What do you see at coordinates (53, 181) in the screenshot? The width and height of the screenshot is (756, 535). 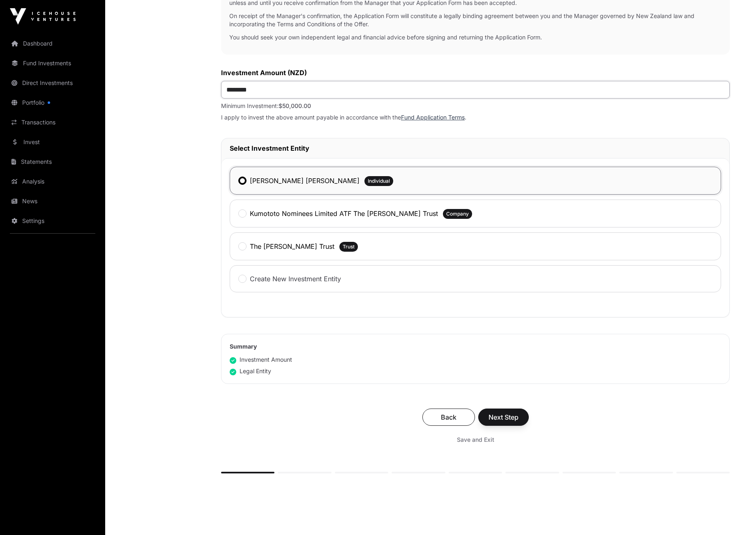 I see `a: Analysis` at bounding box center [53, 181].